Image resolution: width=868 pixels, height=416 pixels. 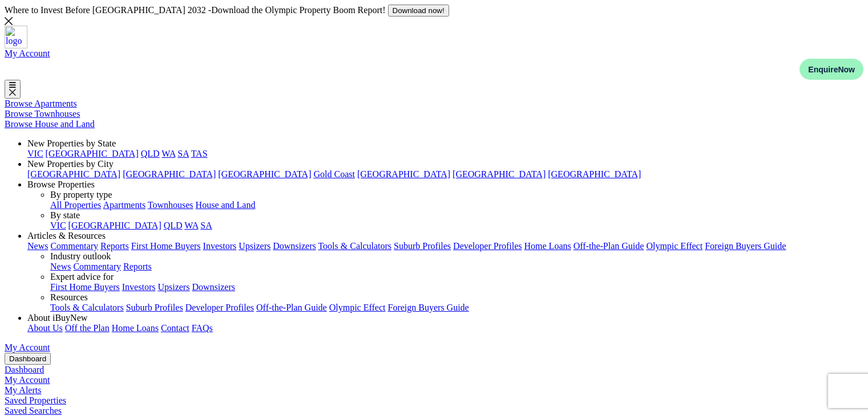 What do you see at coordinates (69, 297) in the screenshot?
I see `a: Resources` at bounding box center [69, 297].